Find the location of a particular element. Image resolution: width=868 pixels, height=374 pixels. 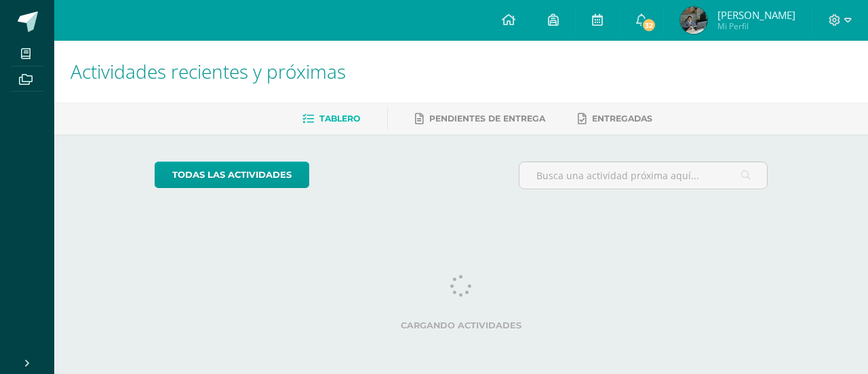

a: Entregadas is located at coordinates (615, 119).